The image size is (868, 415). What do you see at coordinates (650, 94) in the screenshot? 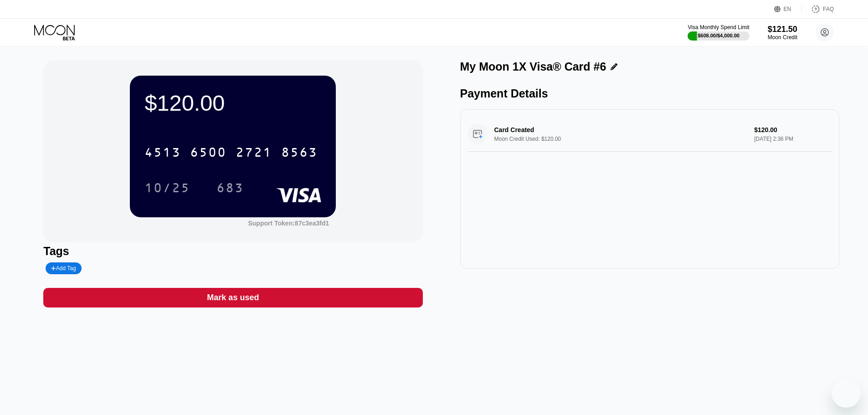
I see `div: Payment Details` at bounding box center [650, 94].